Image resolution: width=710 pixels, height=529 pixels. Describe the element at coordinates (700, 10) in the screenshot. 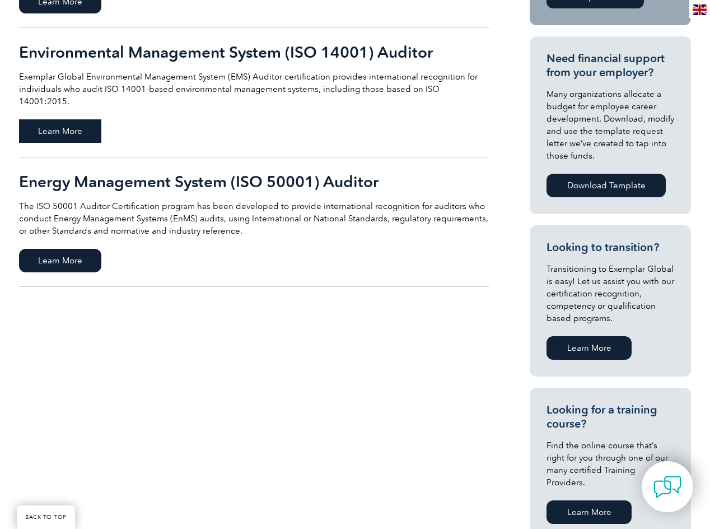

I see `img: en` at that location.